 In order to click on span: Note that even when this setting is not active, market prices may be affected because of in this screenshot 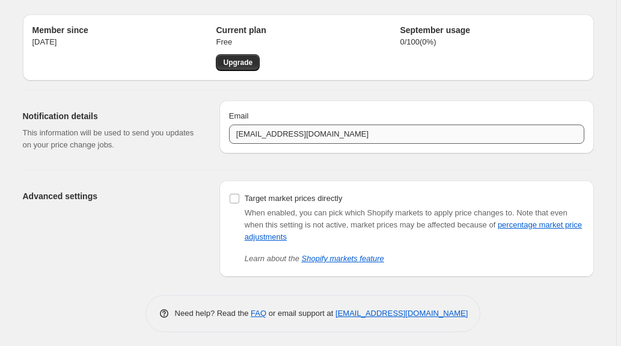, I will do `click(413, 224)`.